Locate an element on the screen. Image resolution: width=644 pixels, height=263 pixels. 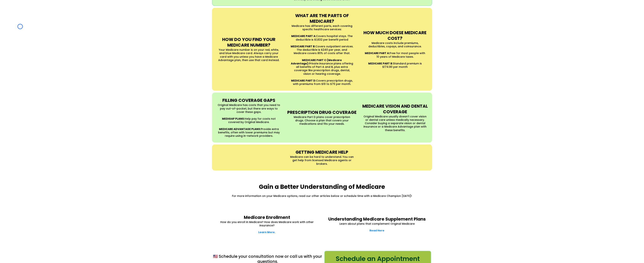
p: Help pay for costs not covered by Original Medicare. is located at coordinates (249, 121).